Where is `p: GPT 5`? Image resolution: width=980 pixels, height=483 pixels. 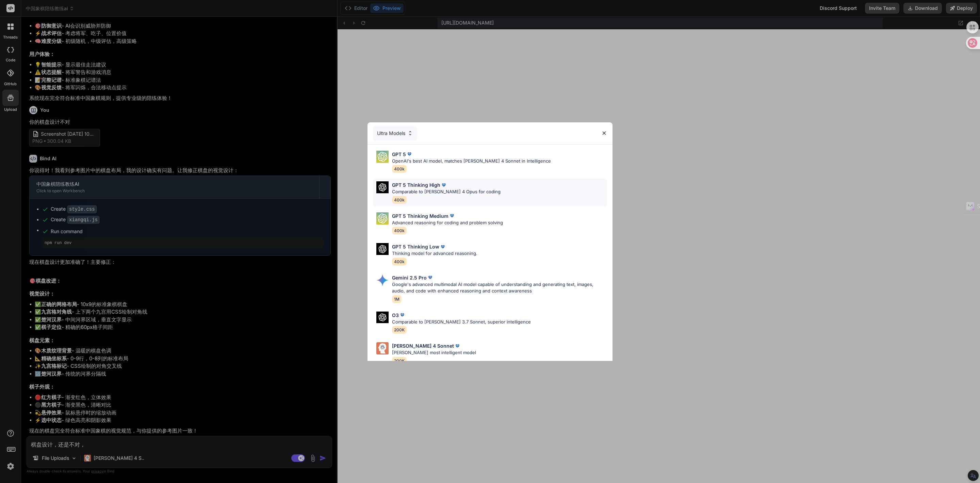 p: GPT 5 is located at coordinates (399, 154).